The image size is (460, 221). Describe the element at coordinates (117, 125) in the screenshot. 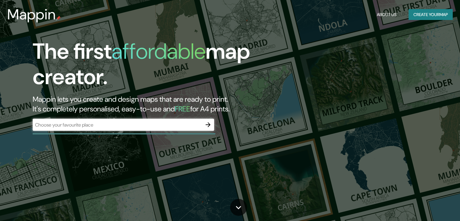

I see `input: Choose your favourite place` at that location.